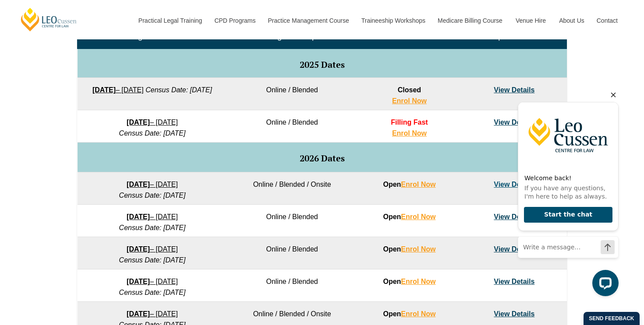 The width and height of the screenshot is (644, 325). What do you see at coordinates (322, 158) in the screenshot?
I see `span: 2026 Dates` at bounding box center [322, 158].